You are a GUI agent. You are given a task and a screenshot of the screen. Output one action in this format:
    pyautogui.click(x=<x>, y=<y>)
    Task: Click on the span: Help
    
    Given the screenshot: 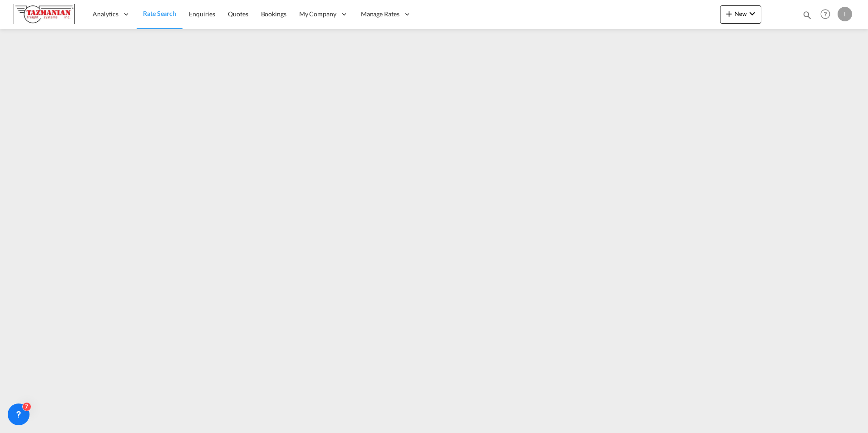 What is the action you would take?
    pyautogui.click(x=825, y=14)
    